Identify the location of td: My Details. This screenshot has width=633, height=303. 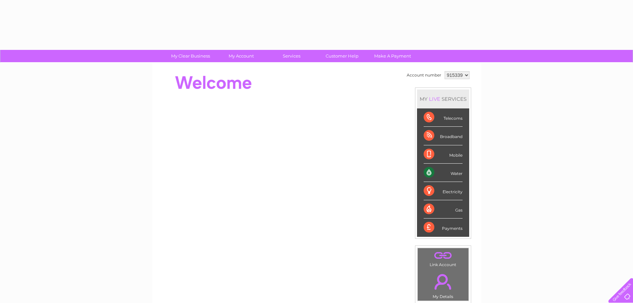
(443, 284).